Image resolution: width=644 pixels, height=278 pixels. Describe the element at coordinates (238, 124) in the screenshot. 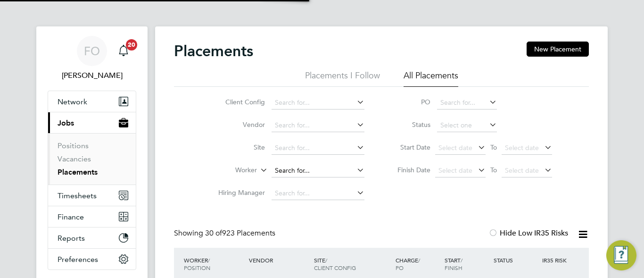

I see `label: Vendor` at that location.